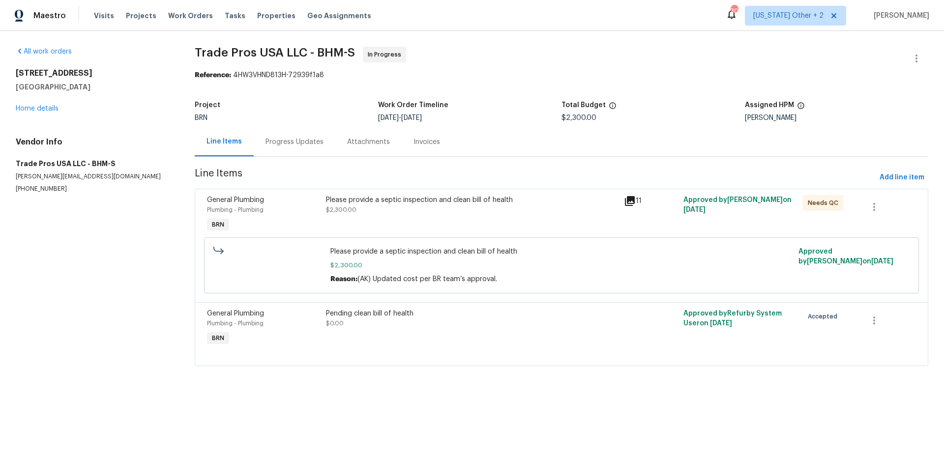 The width and height of the screenshot is (944, 459). What do you see at coordinates (561, 252) in the screenshot?
I see `span: Please provide a septic inspection and clean bill of health` at bounding box center [561, 252].